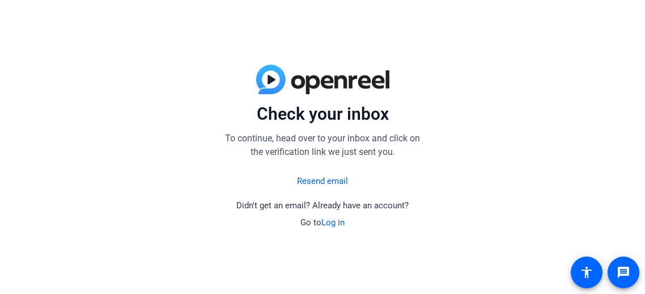 The image size is (645, 294). Describe the element at coordinates (323, 181) in the screenshot. I see `a: Resend email` at that location.